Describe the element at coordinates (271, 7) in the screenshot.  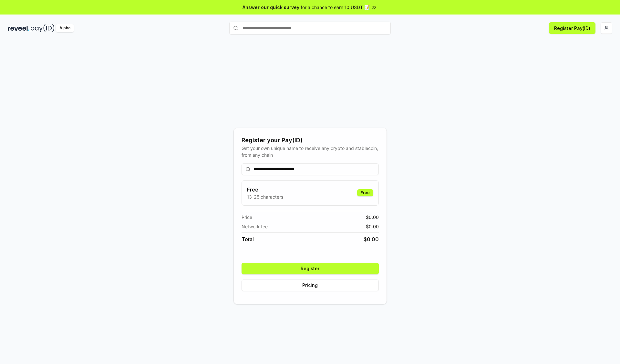
I see `span: Answer our quick survey` at that location.